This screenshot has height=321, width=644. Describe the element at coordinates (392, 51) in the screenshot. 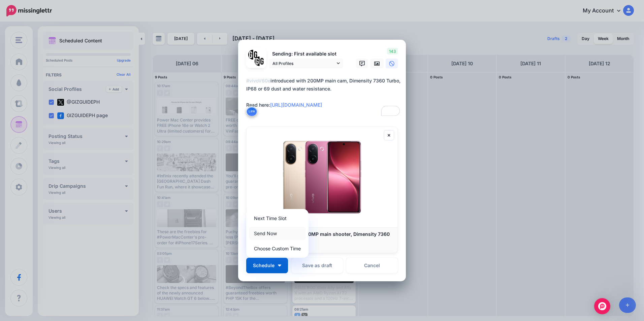

I see `span: 143` at that location.